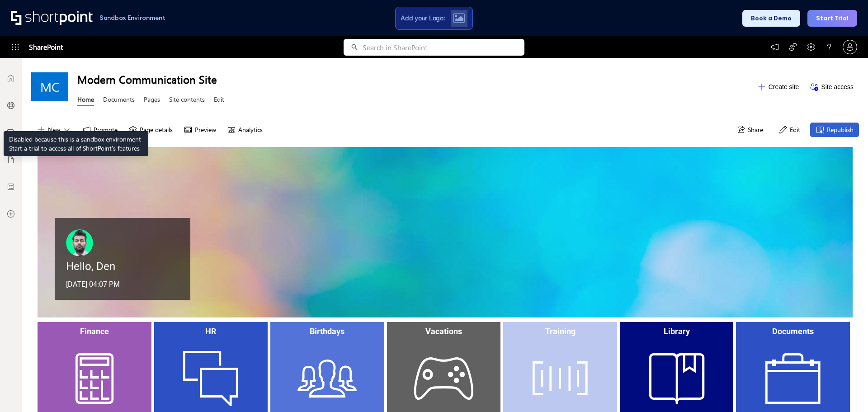  Describe the element at coordinates (327, 331) in the screenshot. I see `div: Birthdays` at that location.